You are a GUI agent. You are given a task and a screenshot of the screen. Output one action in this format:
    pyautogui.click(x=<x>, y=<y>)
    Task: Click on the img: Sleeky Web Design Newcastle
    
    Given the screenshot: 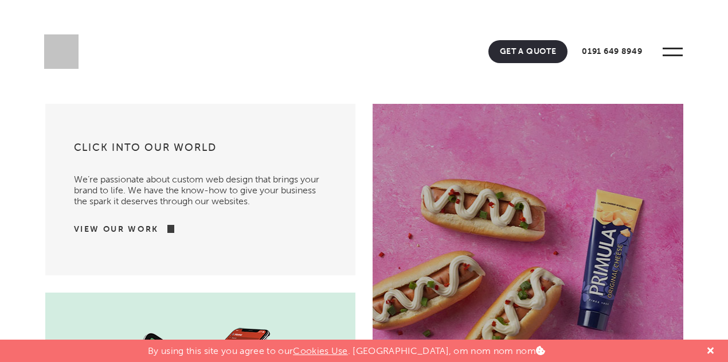 What is the action you would take?
    pyautogui.click(x=61, y=52)
    